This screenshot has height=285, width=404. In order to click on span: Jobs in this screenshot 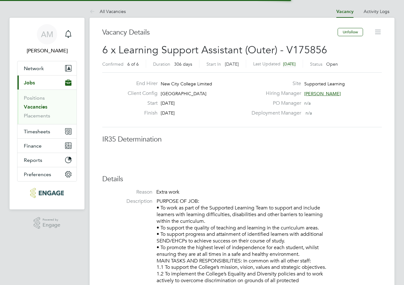, I will do `click(29, 82)`.